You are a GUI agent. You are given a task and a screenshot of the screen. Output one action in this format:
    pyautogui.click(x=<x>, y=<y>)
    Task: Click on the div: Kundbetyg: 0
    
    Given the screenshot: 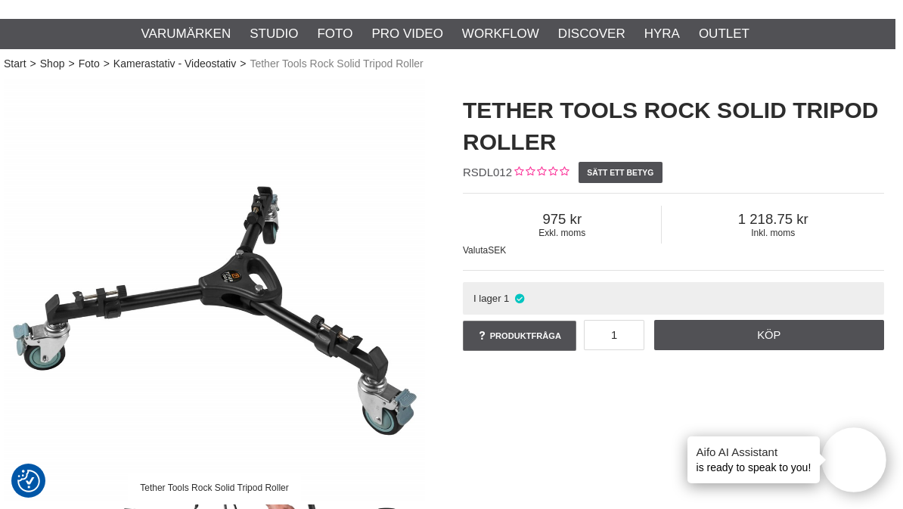 What is the action you would take?
    pyautogui.click(x=540, y=172)
    